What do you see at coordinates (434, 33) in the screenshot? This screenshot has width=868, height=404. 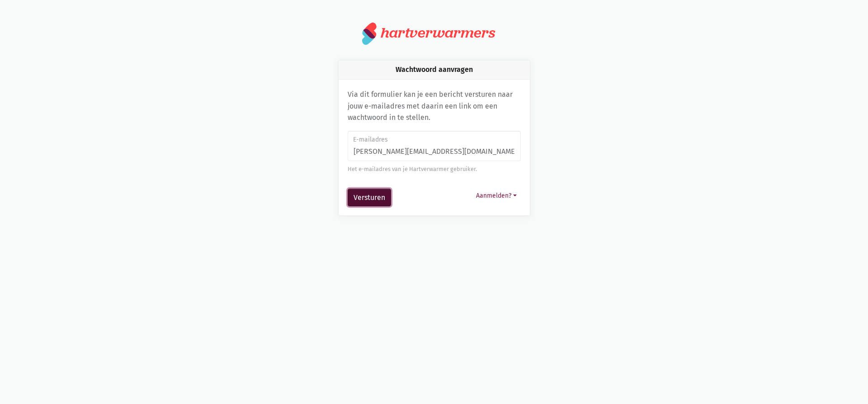 I see `a: hartverwarmers` at bounding box center [434, 33].